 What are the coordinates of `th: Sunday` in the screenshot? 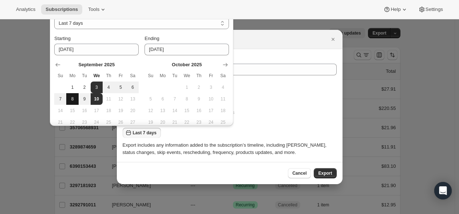 It's located at (60, 76).